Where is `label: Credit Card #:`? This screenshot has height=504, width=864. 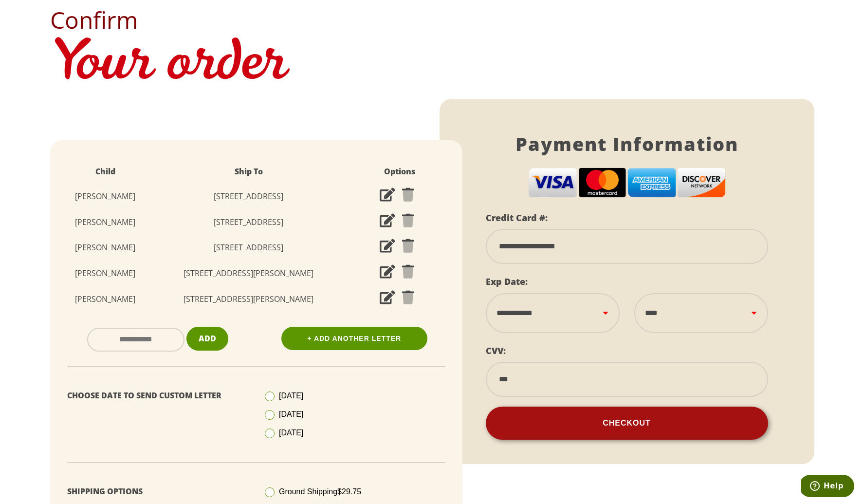
label: Credit Card #: is located at coordinates (517, 217).